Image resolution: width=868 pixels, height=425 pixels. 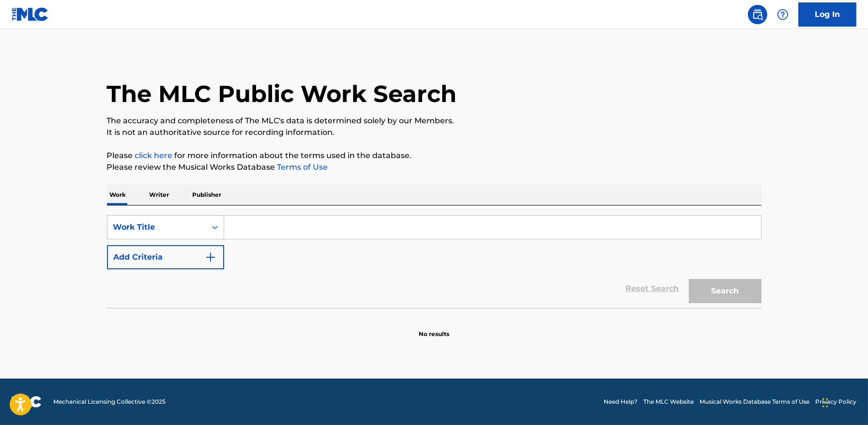 I want to click on a: click here, so click(x=154, y=155).